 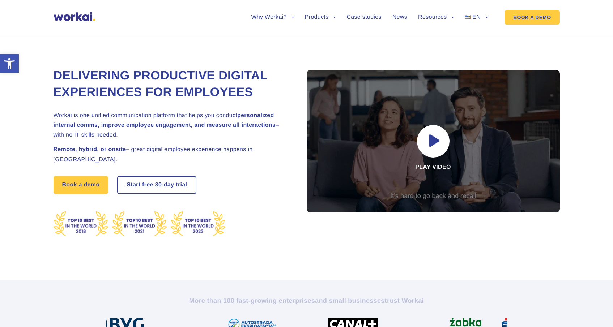 What do you see at coordinates (307, 301) in the screenshot?
I see `h2: More than 100 fast-growing enterprises trust Workai` at bounding box center [307, 301].